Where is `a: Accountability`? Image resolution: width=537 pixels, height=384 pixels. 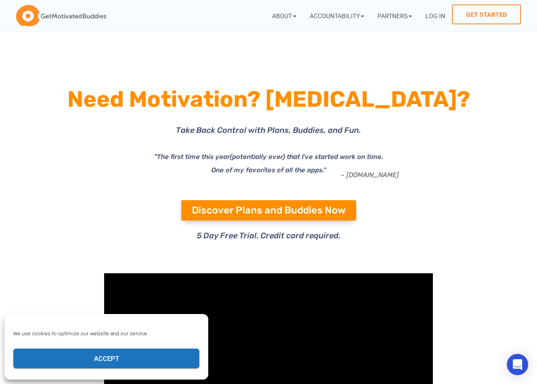 a: Accountability is located at coordinates (336, 15).